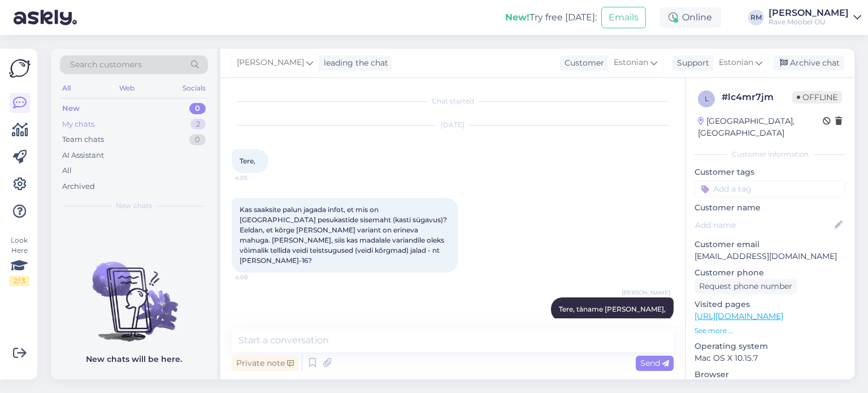 The width and height of the screenshot is (868, 393). Describe the element at coordinates (247, 160) in the screenshot. I see `span: Tere,` at that location.